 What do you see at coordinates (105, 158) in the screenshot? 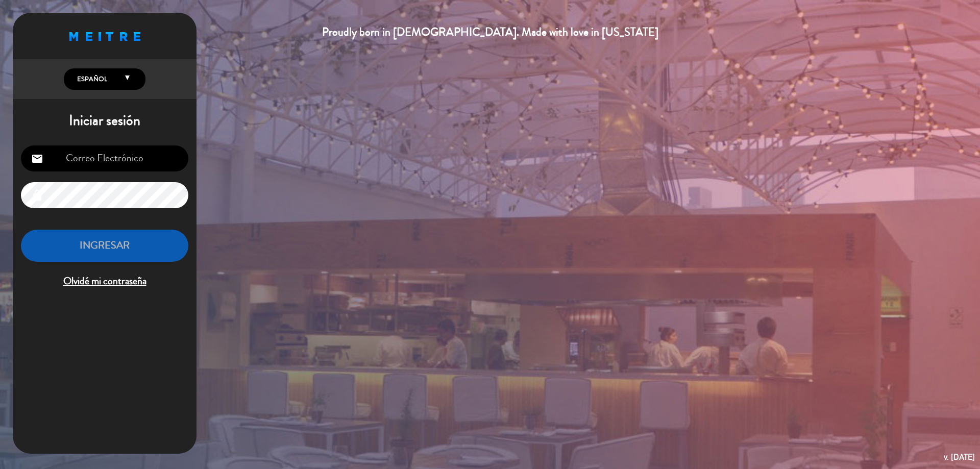
I see `input: Correo Electrónico` at bounding box center [105, 158].